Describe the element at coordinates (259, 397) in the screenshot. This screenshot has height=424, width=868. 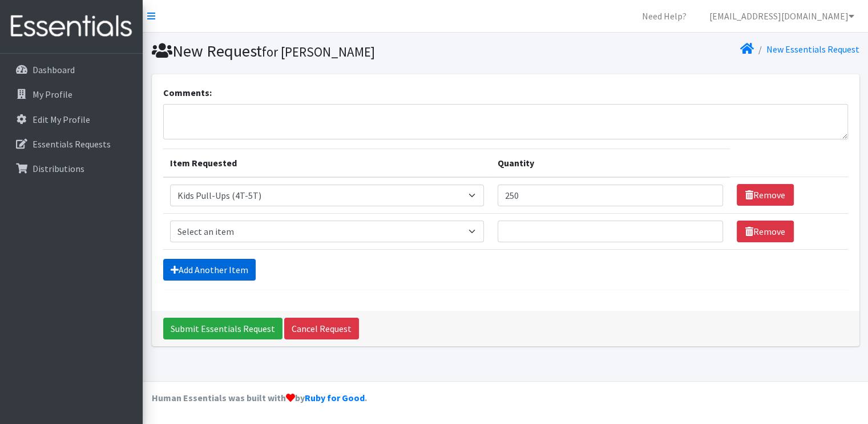
I see `strong: Human Essentials was built with by .` at that location.